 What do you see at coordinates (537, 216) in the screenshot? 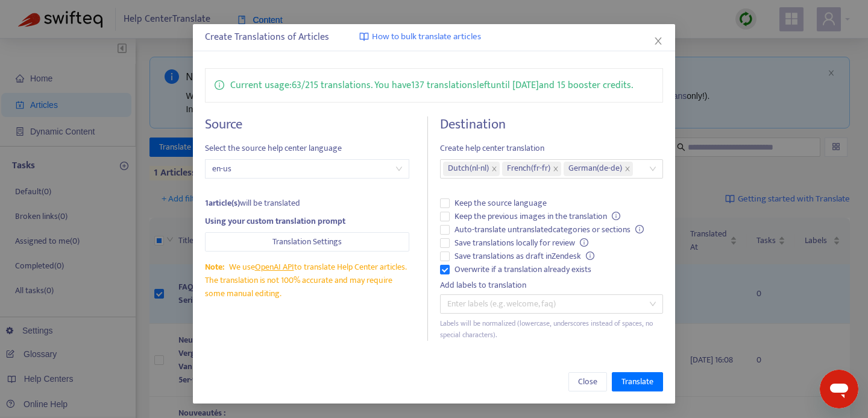
I see `span: Keep the previous images in the translation` at bounding box center [537, 216].